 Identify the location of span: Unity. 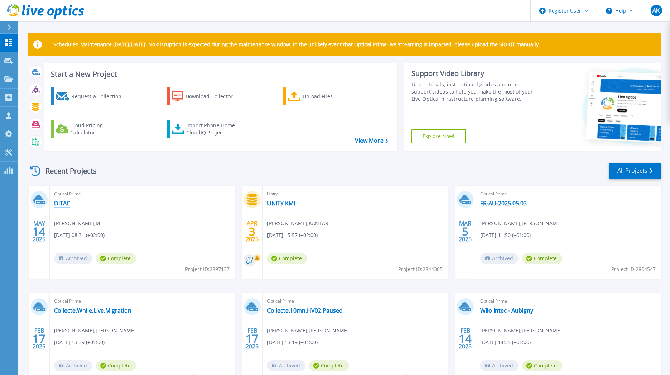
(355, 194).